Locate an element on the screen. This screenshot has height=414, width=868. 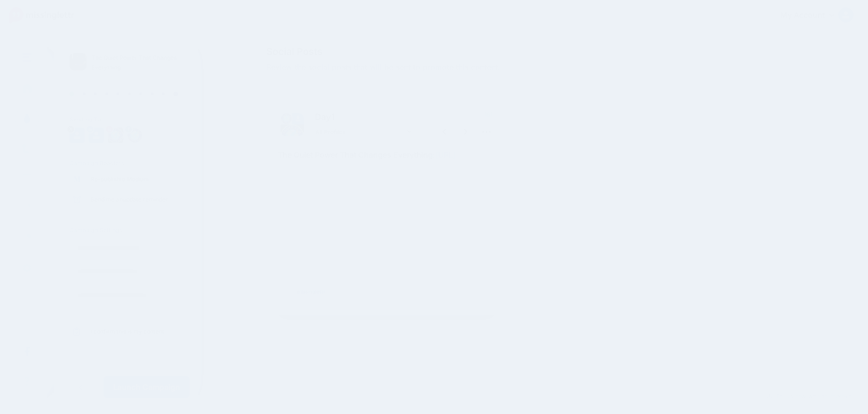
a: Tell us how we can improve is located at coordinates (809, 396).